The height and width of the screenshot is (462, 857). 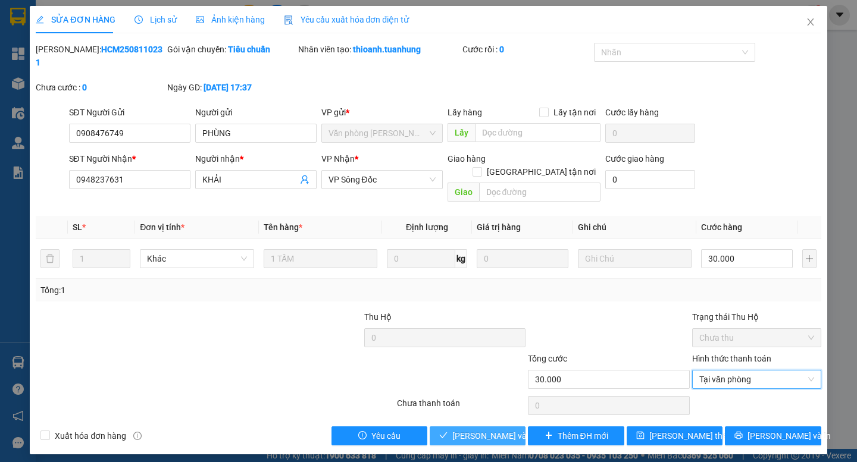 I want to click on li: 02839.63.63.63, so click(x=116, y=48).